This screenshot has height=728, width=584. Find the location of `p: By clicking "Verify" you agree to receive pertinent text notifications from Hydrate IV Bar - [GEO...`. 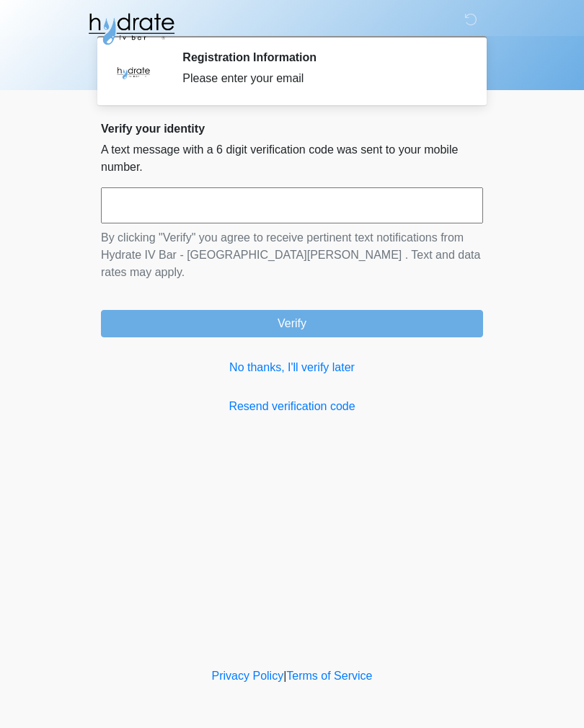

p: By clicking "Verify" you agree to receive pertinent text notifications from Hydrate IV Bar - [GEO... is located at coordinates (292, 255).